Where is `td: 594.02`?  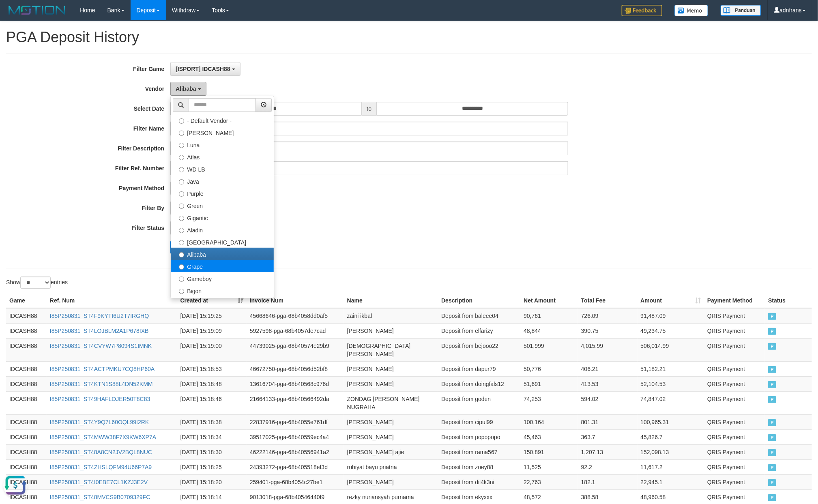 td: 594.02 is located at coordinates (608, 403).